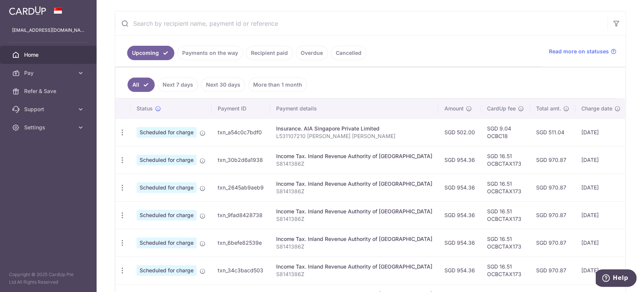 The image size is (644, 292). Describe the element at coordinates (583, 51) in the screenshot. I see `a: Read more on statuses` at that location.